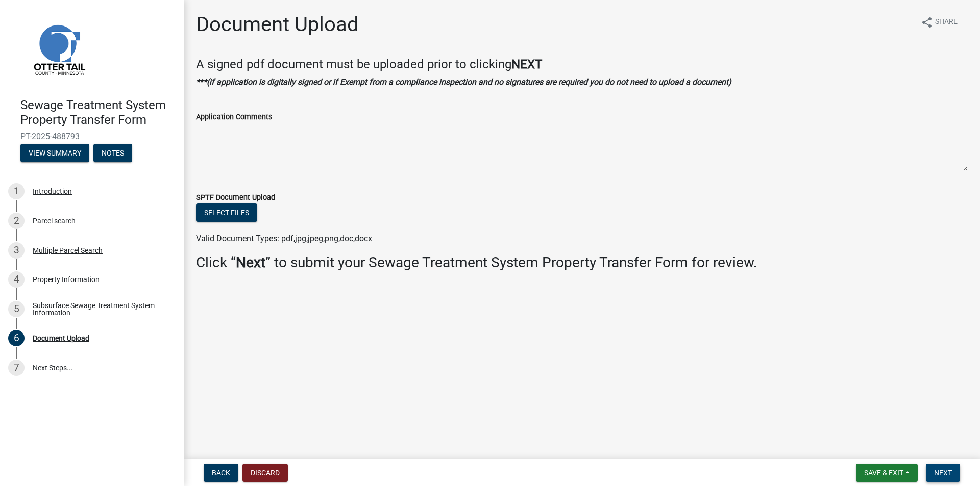 Image resolution: width=980 pixels, height=486 pixels. I want to click on h1: Document Upload, so click(277, 25).